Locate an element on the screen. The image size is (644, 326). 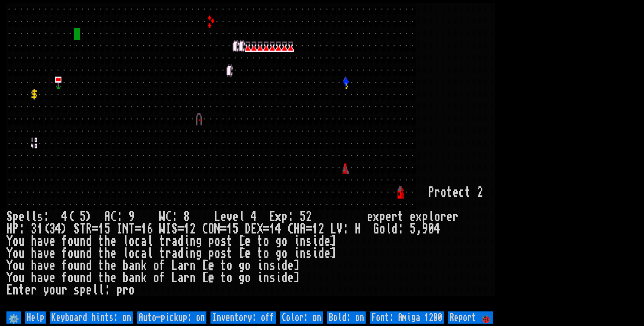
div: P is located at coordinates (16, 229).